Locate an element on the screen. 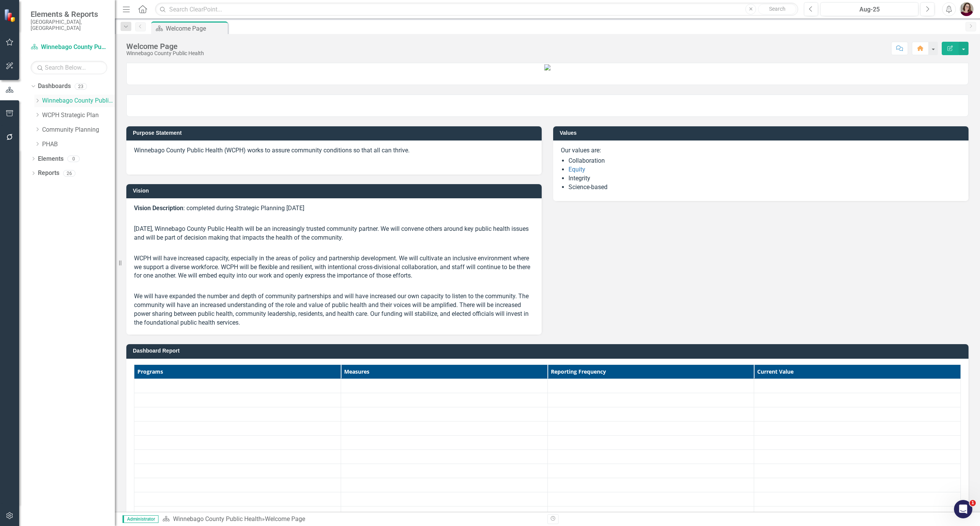 Image resolution: width=980 pixels, height=526 pixels. input: Search Below... is located at coordinates (69, 68).